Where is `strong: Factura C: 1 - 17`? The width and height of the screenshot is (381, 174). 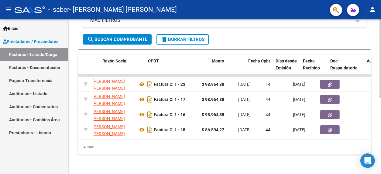 strong: Factura C: 1 - 17 is located at coordinates (170, 100).